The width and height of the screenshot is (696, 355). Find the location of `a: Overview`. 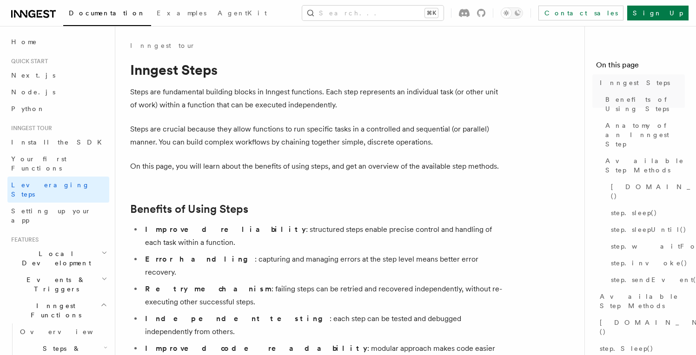

a: Overview is located at coordinates (63, 332).